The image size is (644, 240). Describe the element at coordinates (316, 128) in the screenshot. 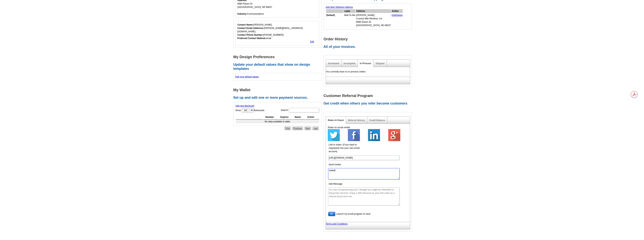

I see `a: Last` at that location.